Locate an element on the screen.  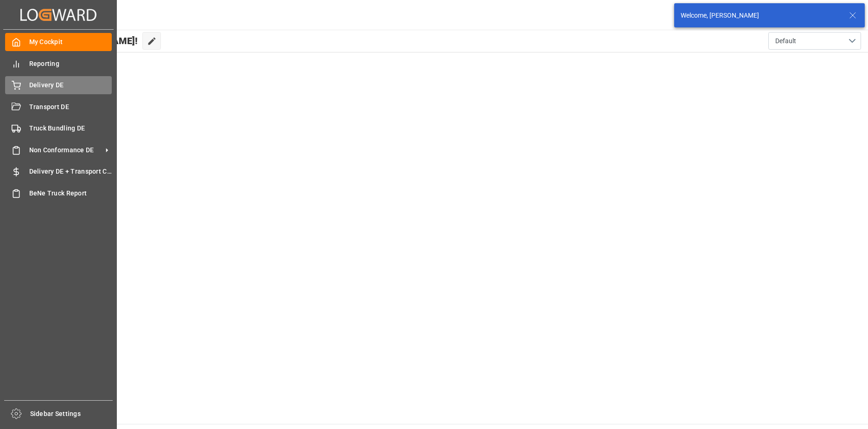
a: Delivery DE is located at coordinates (58, 85).